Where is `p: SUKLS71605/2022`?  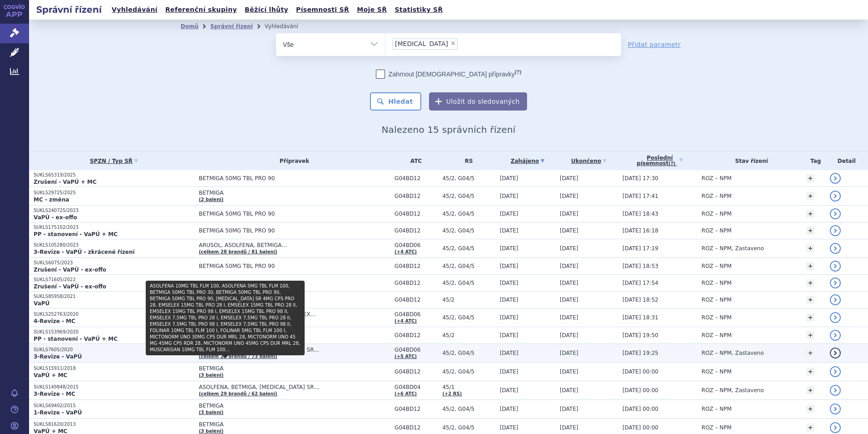
p: SUKLS71605/2022 is located at coordinates (114, 280).